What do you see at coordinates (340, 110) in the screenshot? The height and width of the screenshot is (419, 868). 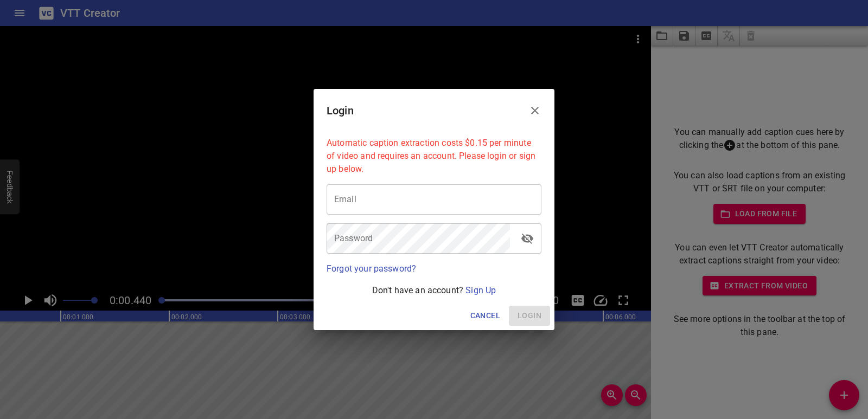 I see `h6: Login` at bounding box center [340, 110].